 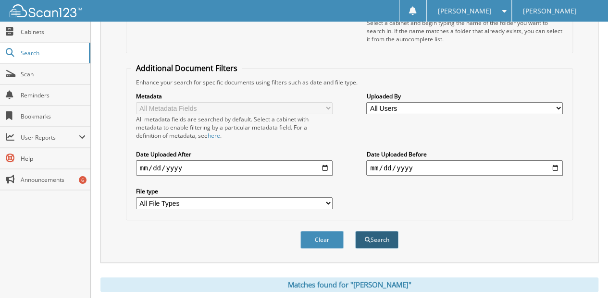 I want to click on button: Clear, so click(x=322, y=240).